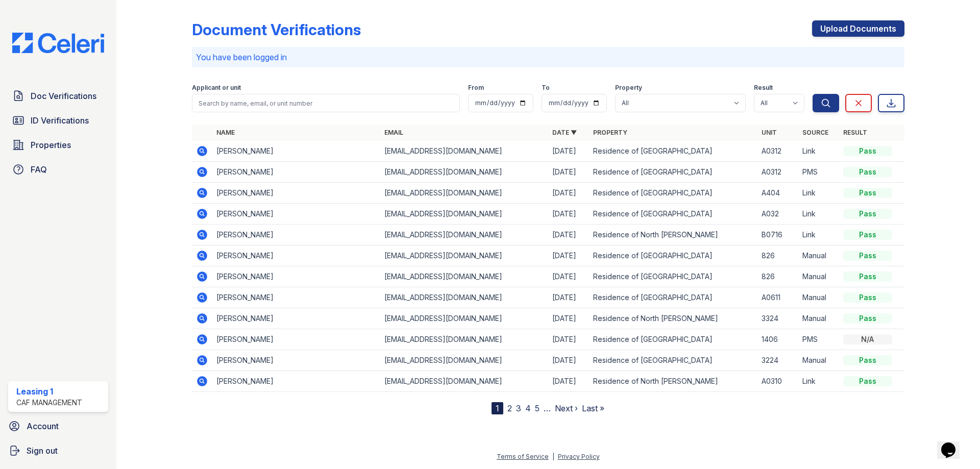 The height and width of the screenshot is (469, 980). What do you see at coordinates (497, 408) in the screenshot?
I see `div: 1` at bounding box center [497, 408].